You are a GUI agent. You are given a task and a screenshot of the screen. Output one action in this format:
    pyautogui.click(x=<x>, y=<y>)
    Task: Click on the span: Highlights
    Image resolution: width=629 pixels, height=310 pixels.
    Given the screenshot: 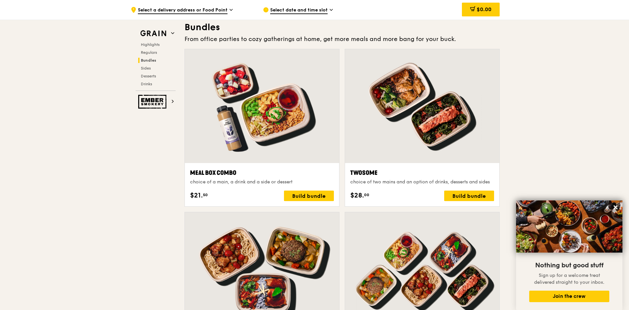 What is the action you would take?
    pyautogui.click(x=150, y=45)
    